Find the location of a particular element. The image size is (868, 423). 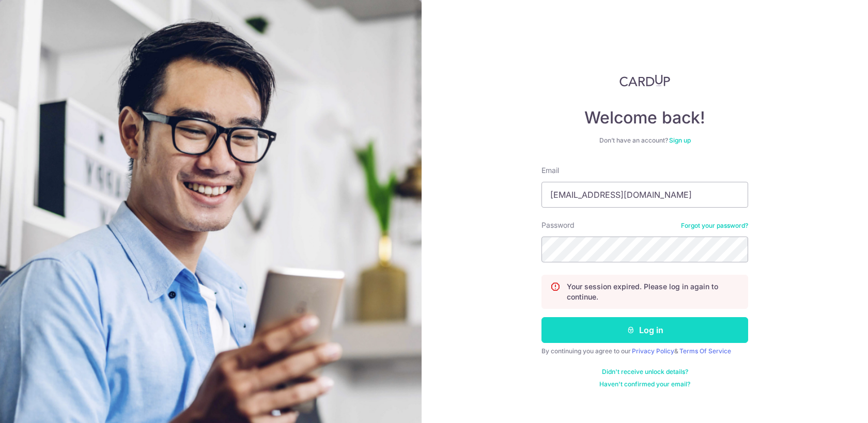

button: Log in is located at coordinates (645, 330).